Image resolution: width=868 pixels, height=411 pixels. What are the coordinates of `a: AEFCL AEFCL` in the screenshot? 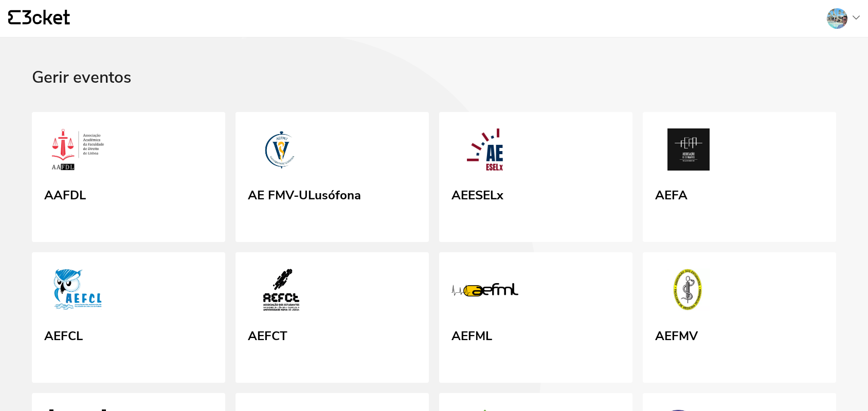 It's located at (128, 318).